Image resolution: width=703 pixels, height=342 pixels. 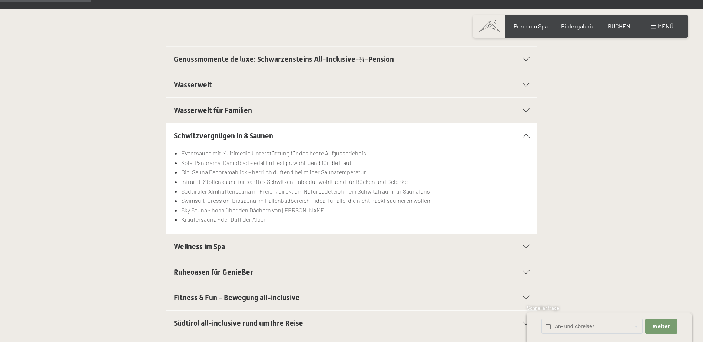 What do you see at coordinates (355, 201) in the screenshot?
I see `li: Swimsuit-Dress on-Biosauna im Hallenbadbereich – ideal für alle, die nicht nackt saunieren wollen` at bounding box center [355, 201].